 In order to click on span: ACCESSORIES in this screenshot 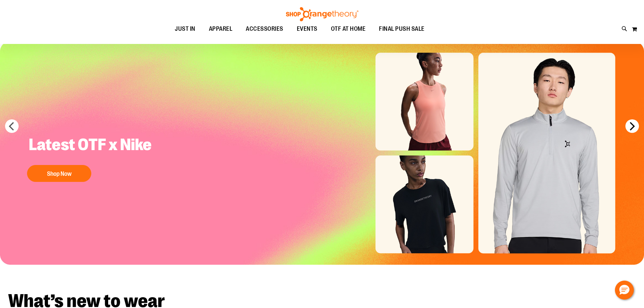, I will do `click(264, 29)`.